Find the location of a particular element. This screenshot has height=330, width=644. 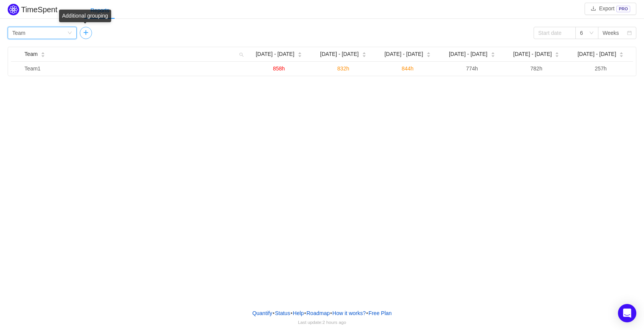

i: icon: calendar is located at coordinates (630, 33).